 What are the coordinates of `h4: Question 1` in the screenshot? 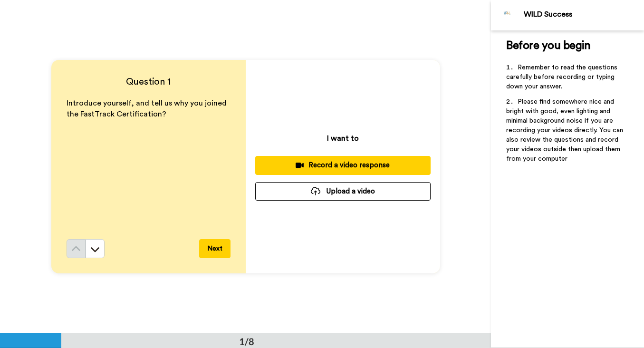 It's located at (148, 82).